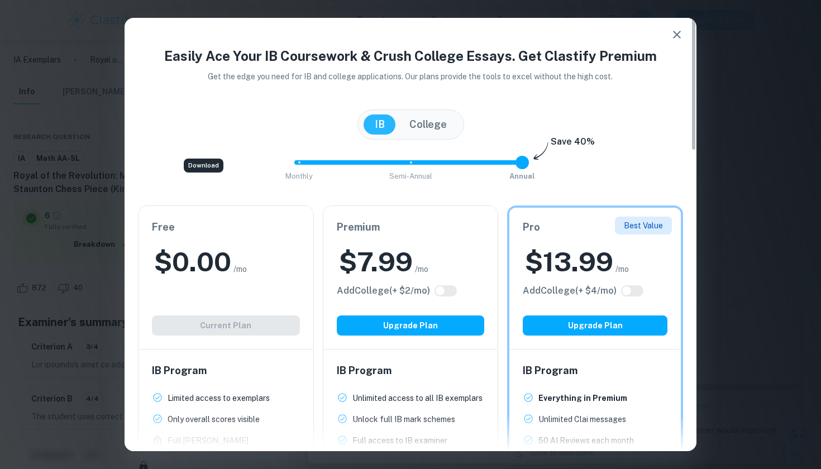 This screenshot has height=469, width=821. I want to click on span: Annual, so click(522, 176).